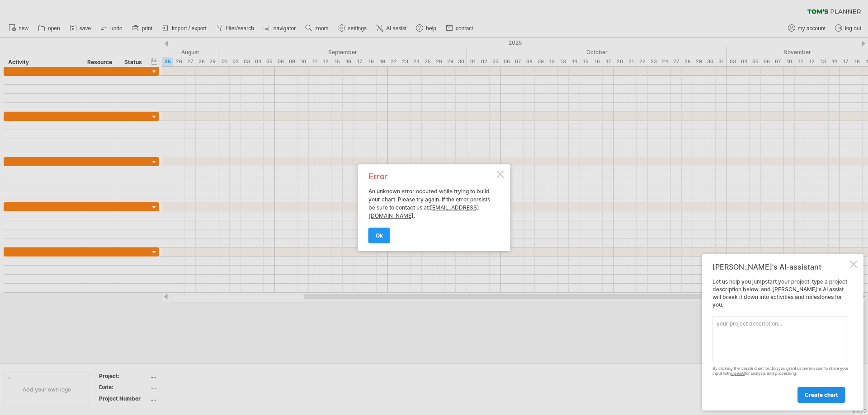 This screenshot has height=415, width=868. I want to click on a: OpenAI, so click(738, 373).